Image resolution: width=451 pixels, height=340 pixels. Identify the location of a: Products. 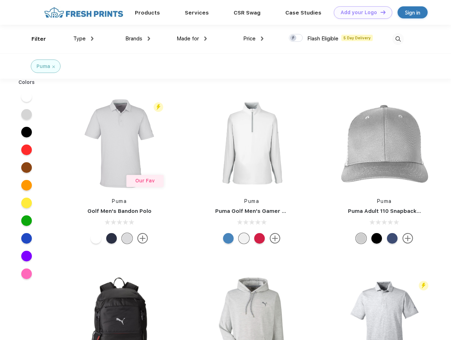
(147, 13).